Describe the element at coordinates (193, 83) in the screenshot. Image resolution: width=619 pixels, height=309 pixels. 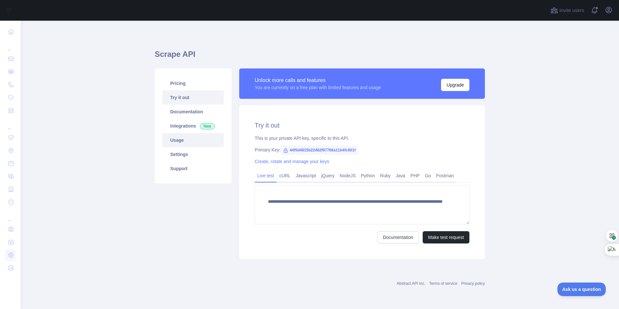
I see `a: Pricing` at that location.